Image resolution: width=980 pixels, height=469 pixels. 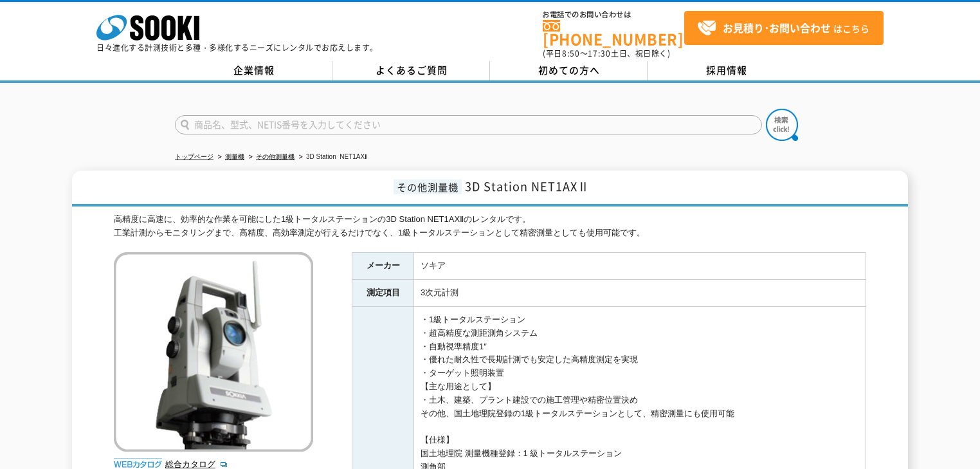 What do you see at coordinates (235, 156) in the screenshot?
I see `a: 測量機` at bounding box center [235, 156].